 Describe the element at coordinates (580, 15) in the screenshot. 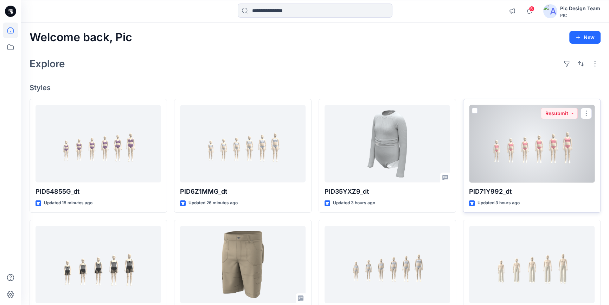

I see `div: PIC` at that location.